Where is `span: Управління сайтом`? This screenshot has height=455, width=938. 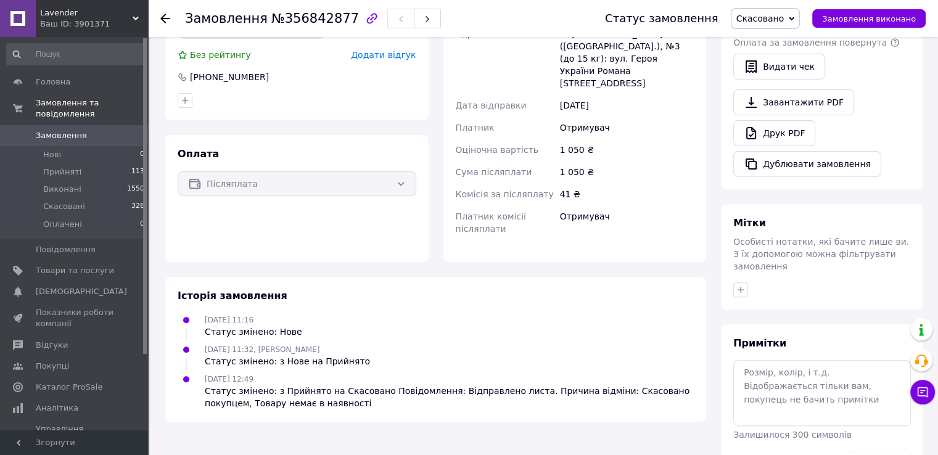
span: Управління сайтом is located at coordinates (75, 435).